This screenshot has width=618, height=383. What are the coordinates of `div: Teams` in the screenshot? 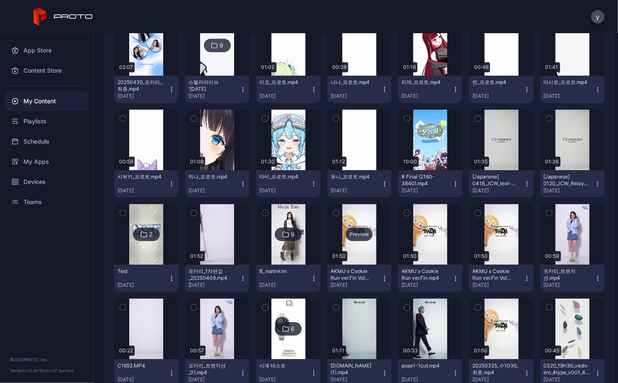 It's located at (47, 202).